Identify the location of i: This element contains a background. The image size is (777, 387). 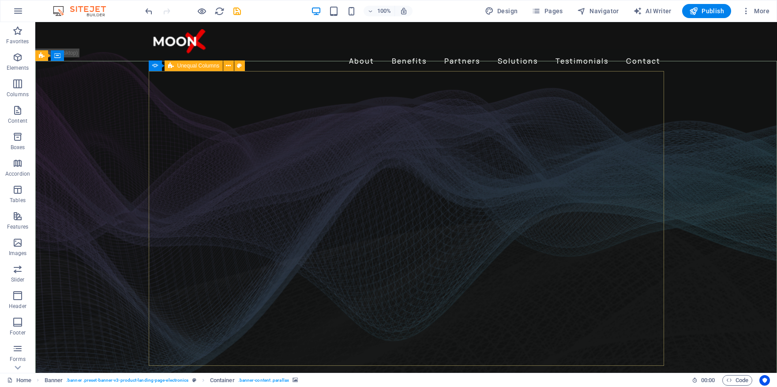
(295, 380).